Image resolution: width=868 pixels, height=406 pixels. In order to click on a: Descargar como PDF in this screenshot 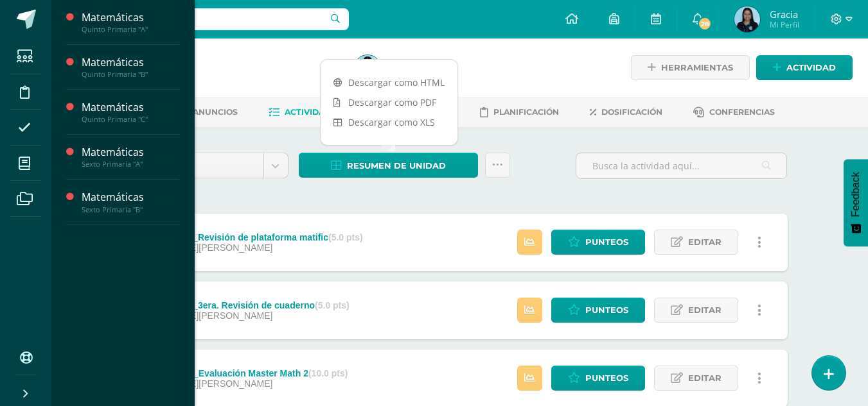, I will do `click(388, 102)`.